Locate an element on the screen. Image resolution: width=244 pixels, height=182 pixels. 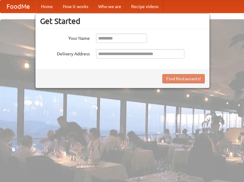
a: Home is located at coordinates (47, 7).